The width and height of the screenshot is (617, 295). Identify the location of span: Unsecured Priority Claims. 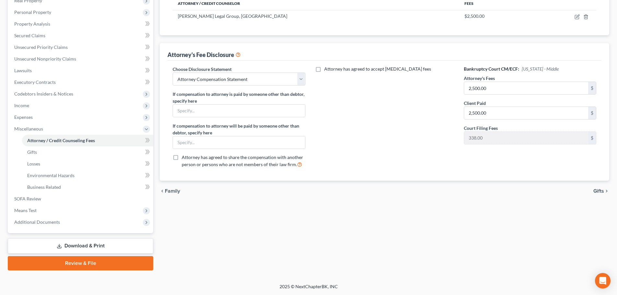
(41, 47).